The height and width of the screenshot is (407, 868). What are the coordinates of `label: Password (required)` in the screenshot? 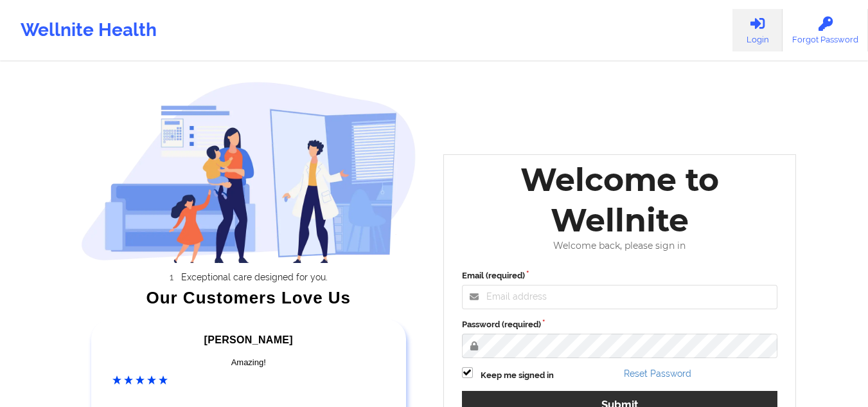 It's located at (620, 324).